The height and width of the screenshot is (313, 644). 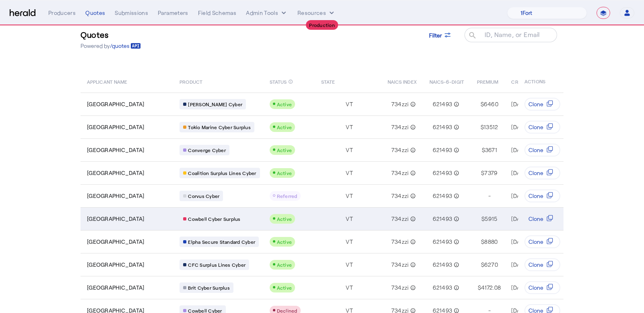 I want to click on span: Converge Cyber, so click(x=207, y=150).